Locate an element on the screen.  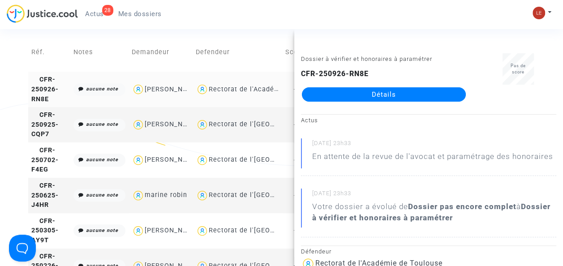
td: Notes is located at coordinates (99, 52).